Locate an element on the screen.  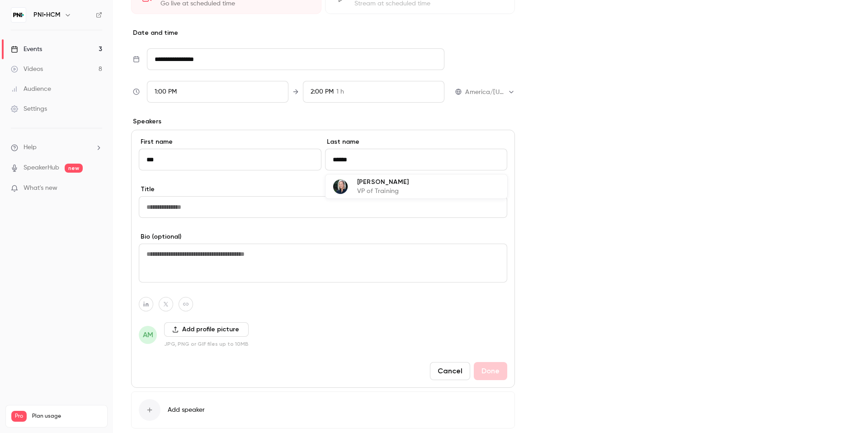
p: VP of Training is located at coordinates (383, 191).